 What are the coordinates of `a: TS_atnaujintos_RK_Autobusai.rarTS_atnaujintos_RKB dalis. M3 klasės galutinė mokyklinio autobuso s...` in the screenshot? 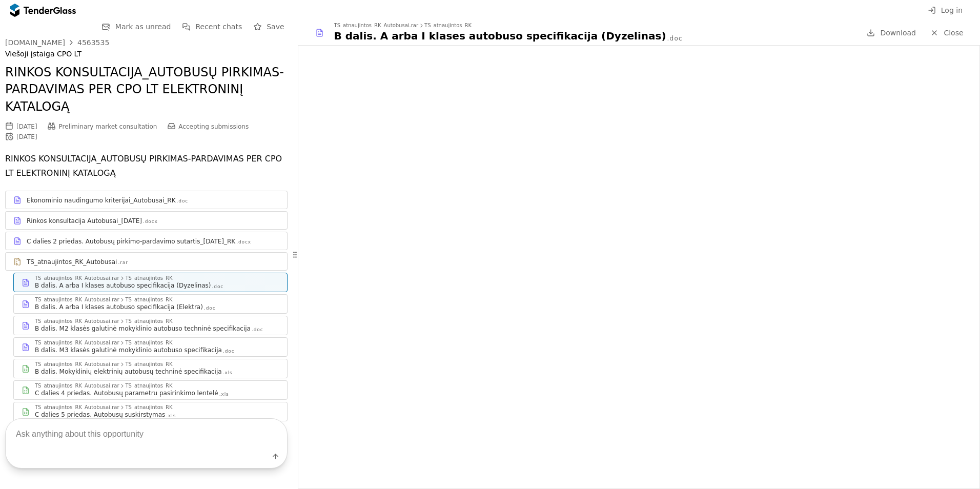 It's located at (150, 347).